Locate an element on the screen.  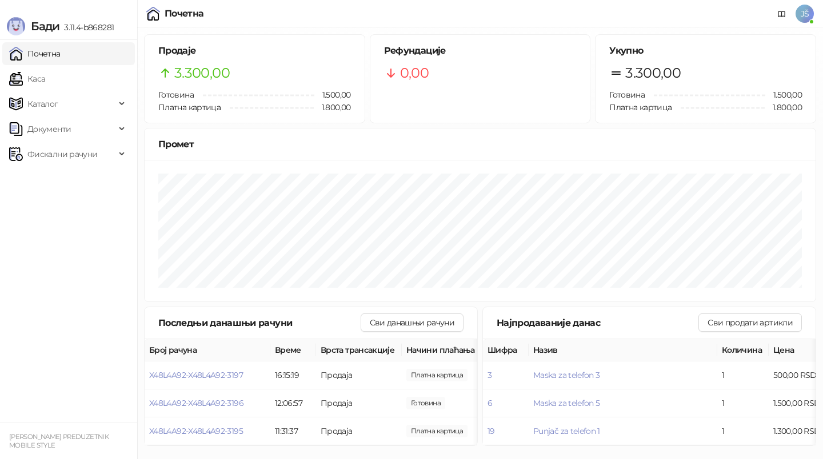
img: Logo is located at coordinates (16, 26).